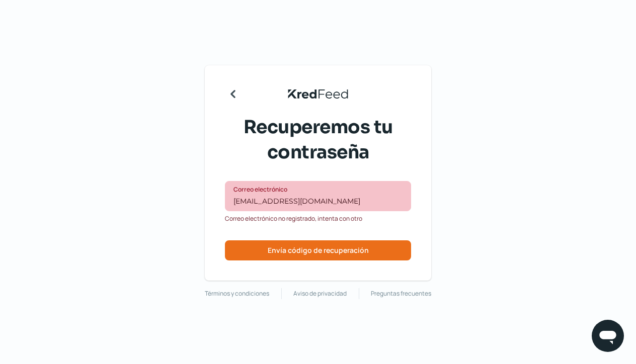 The width and height of the screenshot is (636, 364). Describe the element at coordinates (318, 251) in the screenshot. I see `span: Envía código de recuperación` at that location.